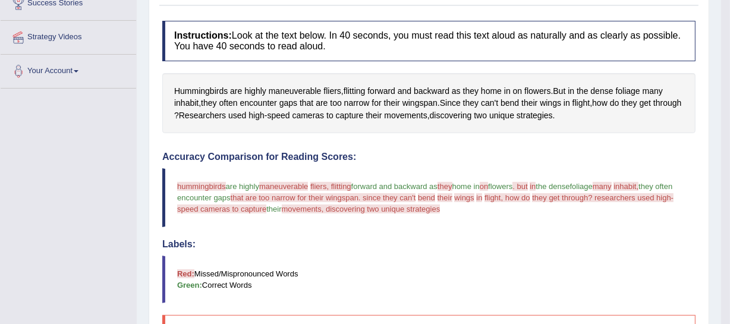 This screenshot has width=730, height=324. Describe the element at coordinates (203, 35) in the screenshot. I see `b: Instructions:` at that location.